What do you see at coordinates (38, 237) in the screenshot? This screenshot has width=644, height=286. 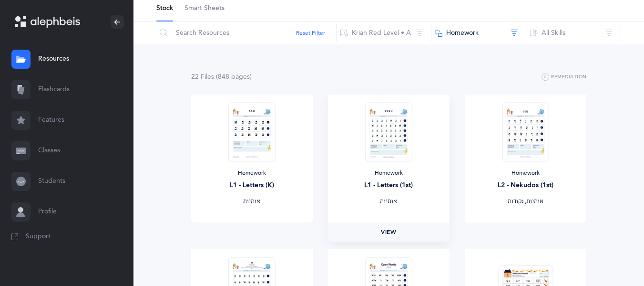 I see `span: Support` at bounding box center [38, 237].